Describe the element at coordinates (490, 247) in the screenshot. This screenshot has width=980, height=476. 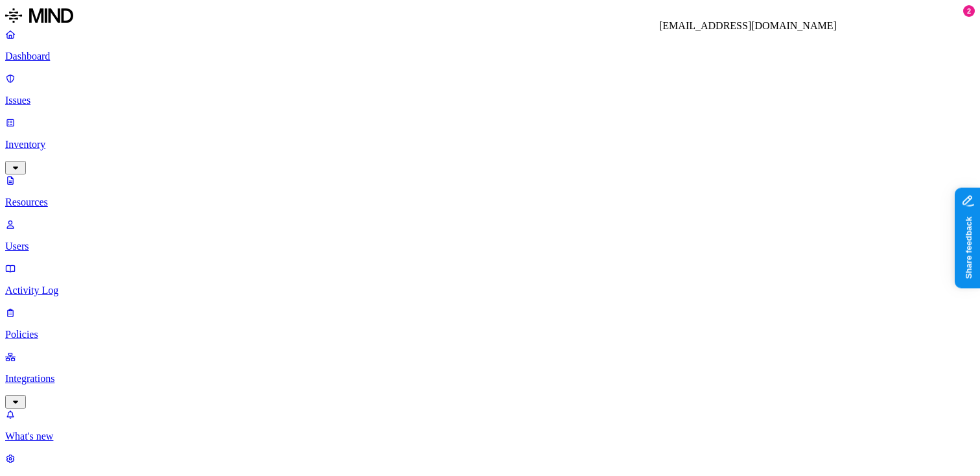
I see `p: Users` at that location.